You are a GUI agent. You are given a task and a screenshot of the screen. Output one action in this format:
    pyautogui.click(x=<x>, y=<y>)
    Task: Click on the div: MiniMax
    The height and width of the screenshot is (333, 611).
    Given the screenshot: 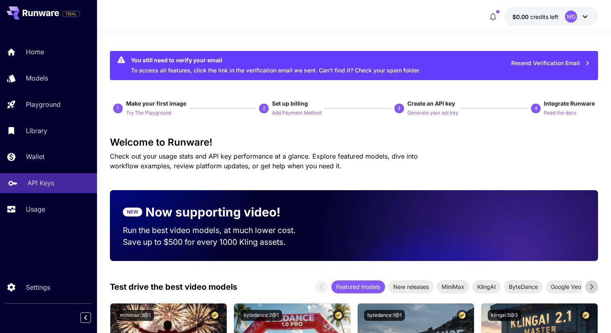 What is the action you would take?
    pyautogui.click(x=453, y=287)
    